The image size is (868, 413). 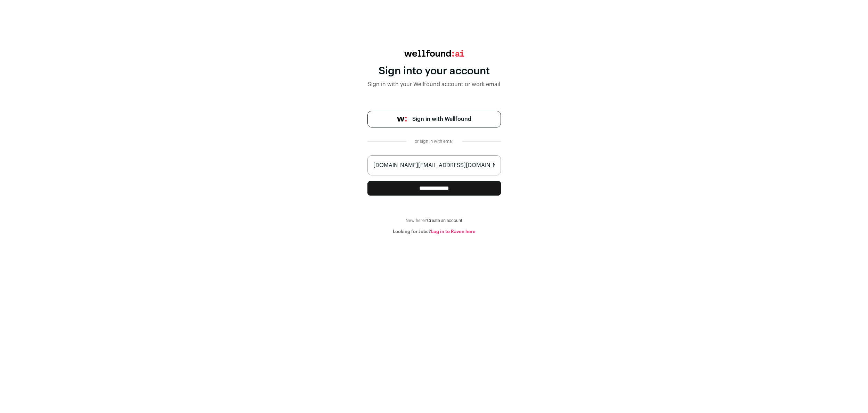 I want to click on input: name@work-email.com, so click(x=434, y=165).